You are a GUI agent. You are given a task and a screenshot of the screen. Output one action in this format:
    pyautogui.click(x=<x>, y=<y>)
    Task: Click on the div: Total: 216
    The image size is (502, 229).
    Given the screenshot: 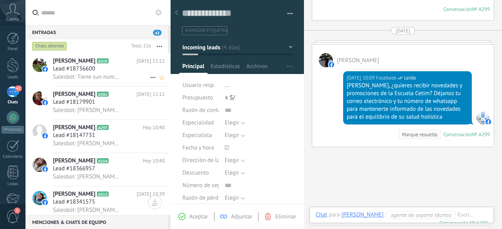 What is the action you would take?
    pyautogui.click(x=139, y=46)
    